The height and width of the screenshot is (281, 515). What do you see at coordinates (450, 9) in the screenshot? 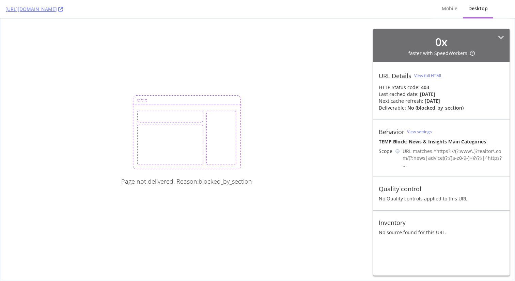
I see `div: Mobile` at bounding box center [450, 9].